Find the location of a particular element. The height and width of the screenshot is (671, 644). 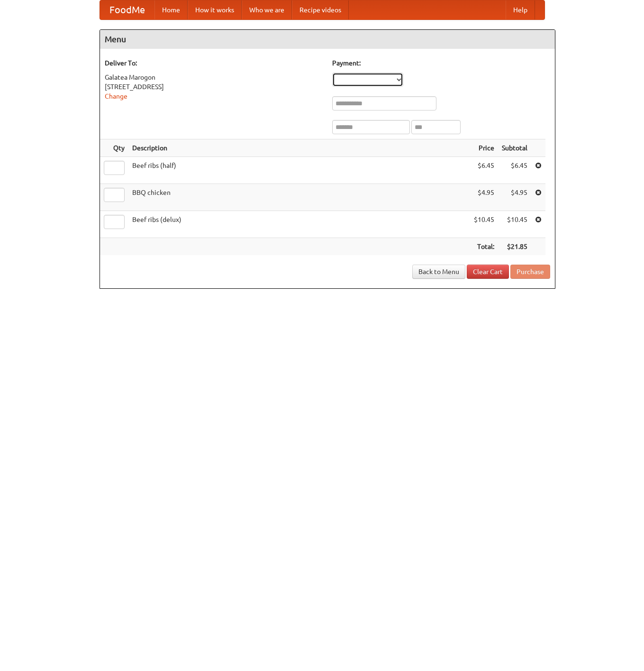

h4: Menu is located at coordinates (328, 39).